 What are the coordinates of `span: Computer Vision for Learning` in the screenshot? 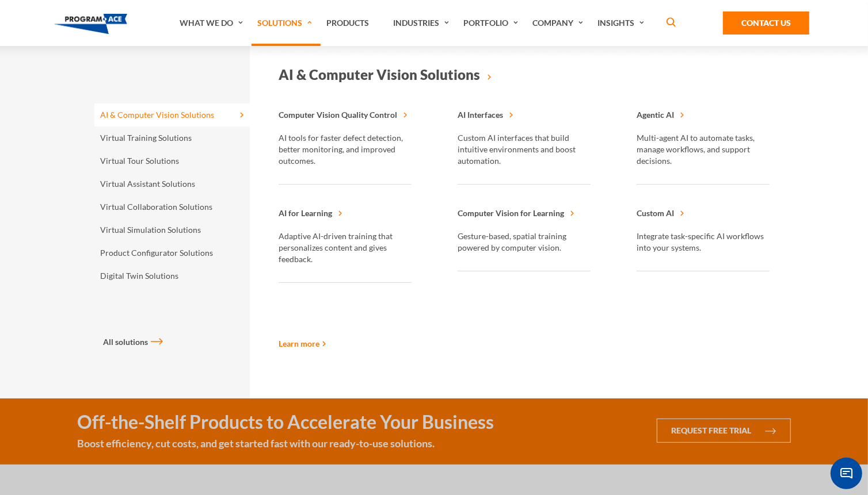 It's located at (511, 213).